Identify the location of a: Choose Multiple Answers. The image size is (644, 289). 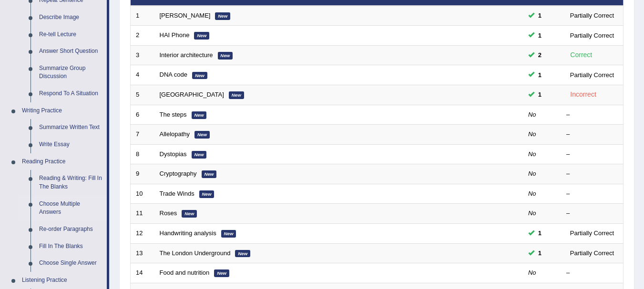
(71, 208).